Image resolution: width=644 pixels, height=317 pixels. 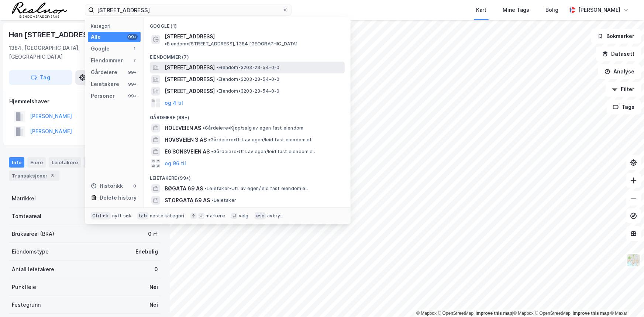 What do you see at coordinates (175, 163) in the screenshot?
I see `button: og 96 til` at bounding box center [175, 163].